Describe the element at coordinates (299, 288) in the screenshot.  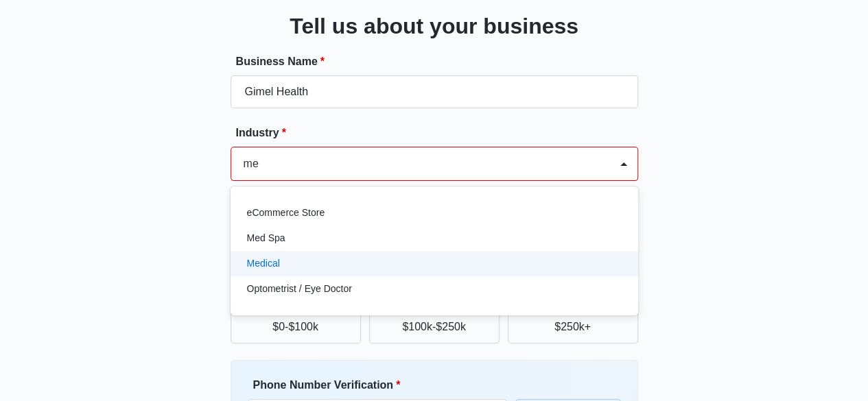
I see `p: Optometrist / Eye Doctor` at that location.